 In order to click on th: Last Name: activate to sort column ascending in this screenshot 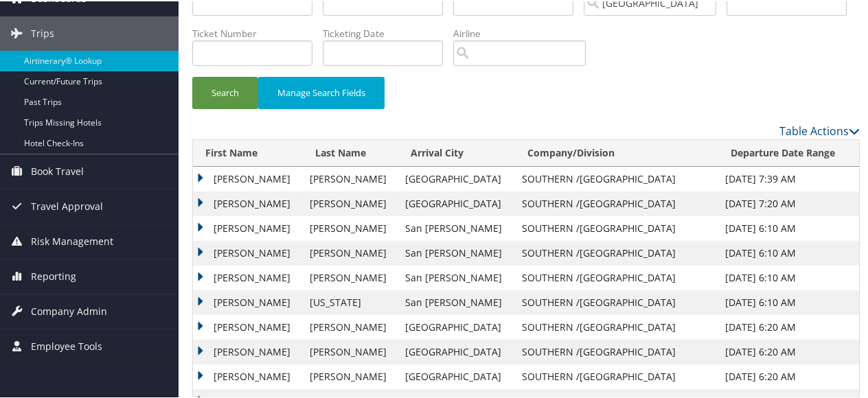, I will do `click(350, 151)`.